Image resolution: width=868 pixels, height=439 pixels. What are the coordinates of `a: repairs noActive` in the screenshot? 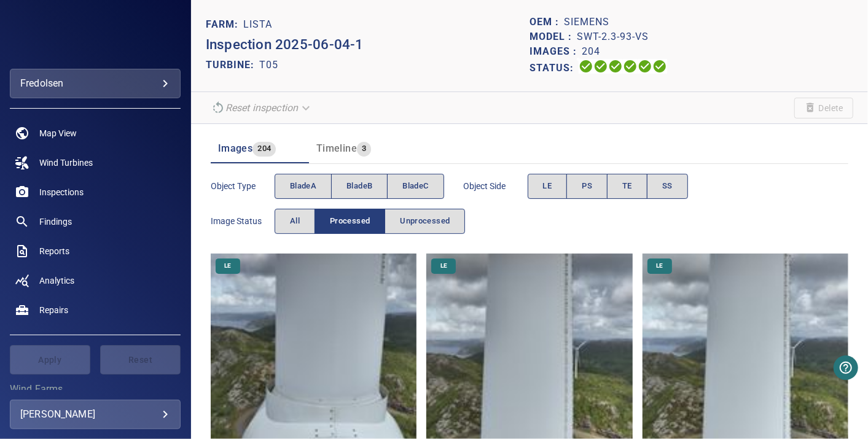 It's located at (95, 311).